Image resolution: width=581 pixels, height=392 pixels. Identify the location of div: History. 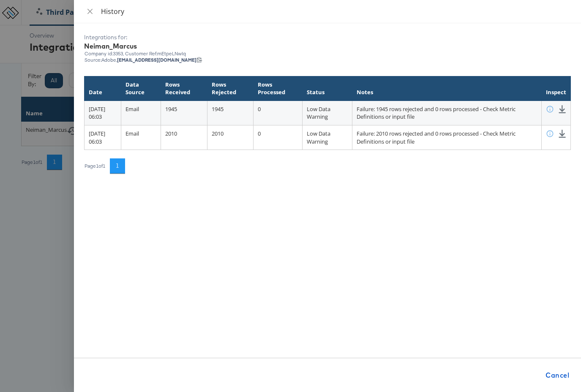
(336, 11).